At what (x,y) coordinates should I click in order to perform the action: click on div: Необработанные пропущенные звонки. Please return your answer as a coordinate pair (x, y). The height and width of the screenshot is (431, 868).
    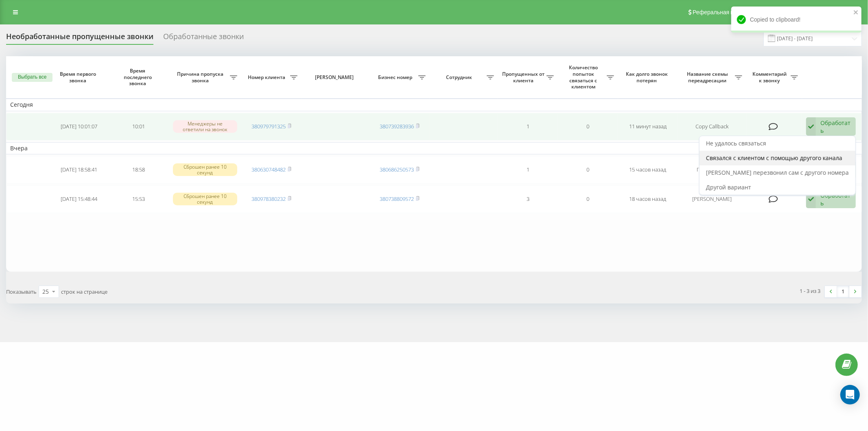
    Looking at the image, I should click on (80, 38).